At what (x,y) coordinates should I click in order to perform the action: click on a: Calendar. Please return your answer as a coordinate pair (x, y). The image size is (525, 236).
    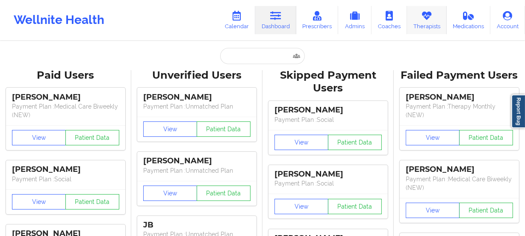
    Looking at the image, I should click on (237, 20).